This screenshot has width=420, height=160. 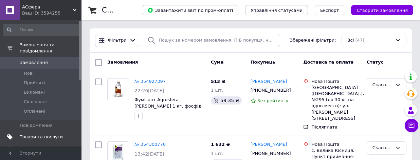 What do you see at coordinates (273, 101) in the screenshot?
I see `span: Без рейтингу` at bounding box center [273, 101].